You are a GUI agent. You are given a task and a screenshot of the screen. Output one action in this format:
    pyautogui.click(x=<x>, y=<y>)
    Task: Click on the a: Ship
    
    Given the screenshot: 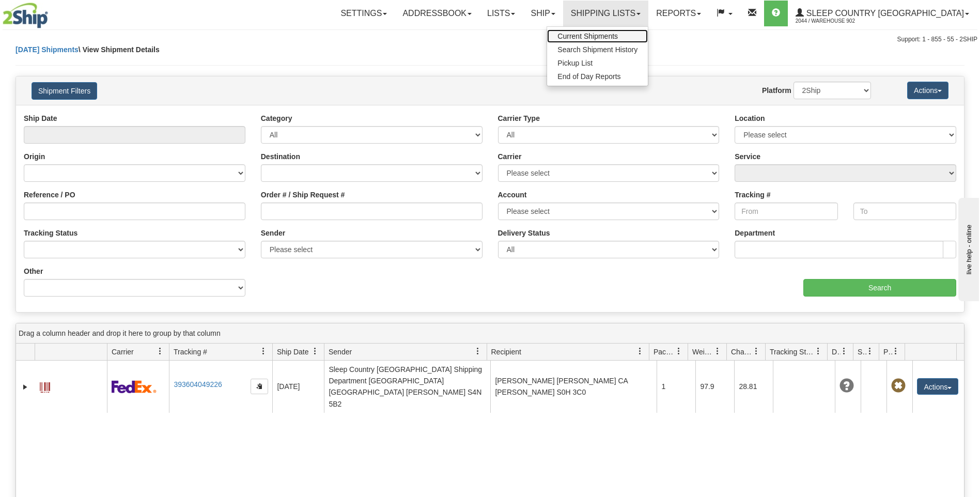 What is the action you would take?
    pyautogui.click(x=542, y=13)
    